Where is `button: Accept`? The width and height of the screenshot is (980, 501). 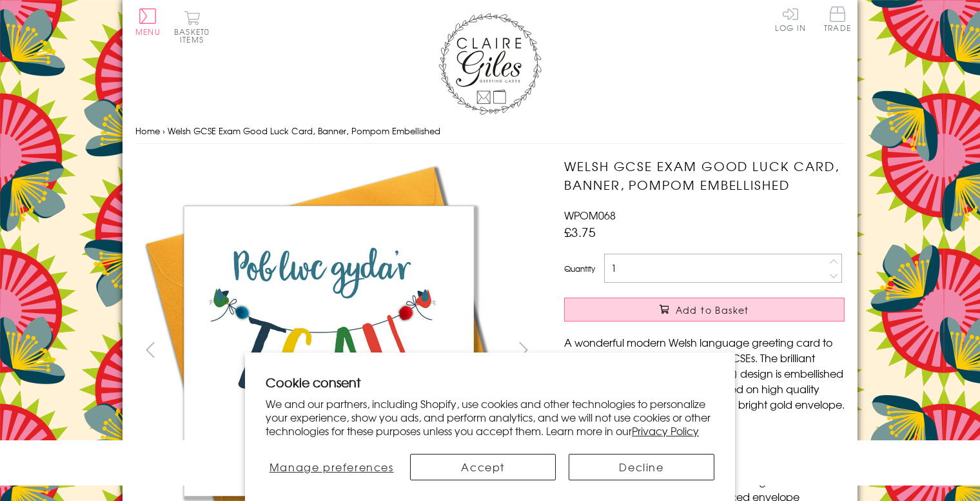 button: Accept is located at coordinates (483, 467).